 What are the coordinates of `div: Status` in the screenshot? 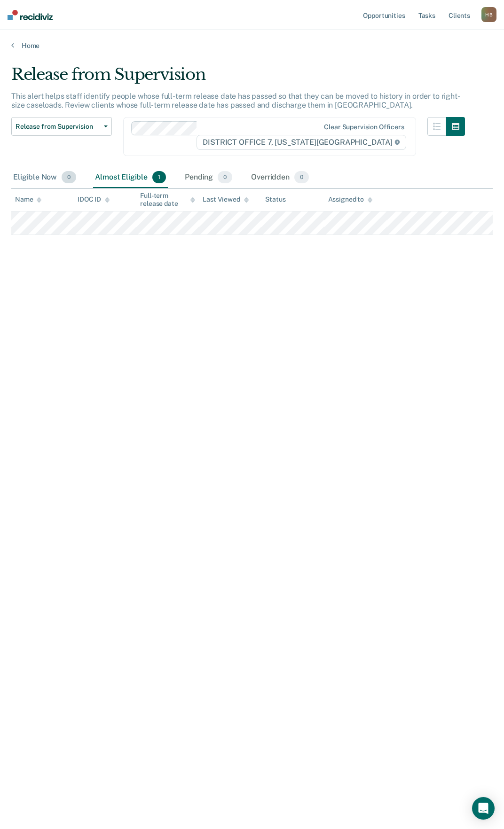 It's located at (275, 199).